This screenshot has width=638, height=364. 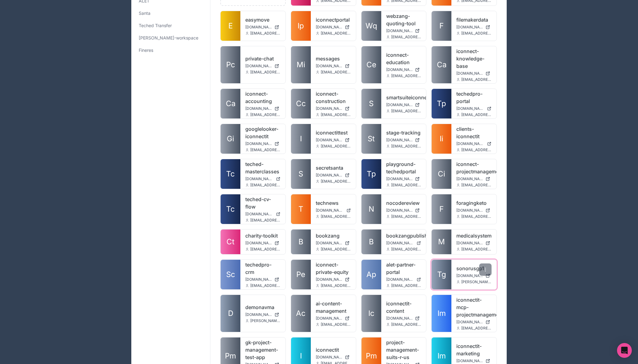 I want to click on a: playground-techedportal, so click(x=404, y=168).